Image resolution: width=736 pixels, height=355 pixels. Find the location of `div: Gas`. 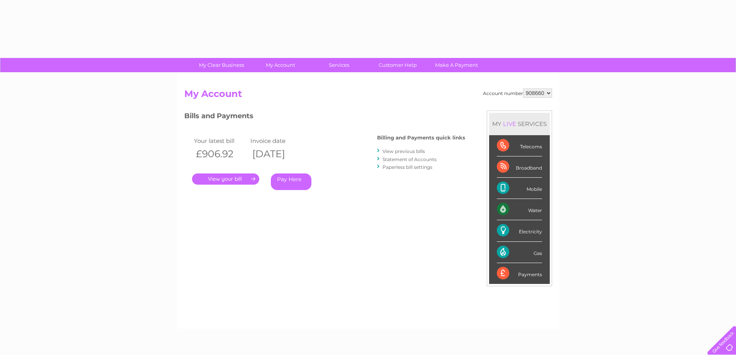

div: Gas is located at coordinates (519, 252).